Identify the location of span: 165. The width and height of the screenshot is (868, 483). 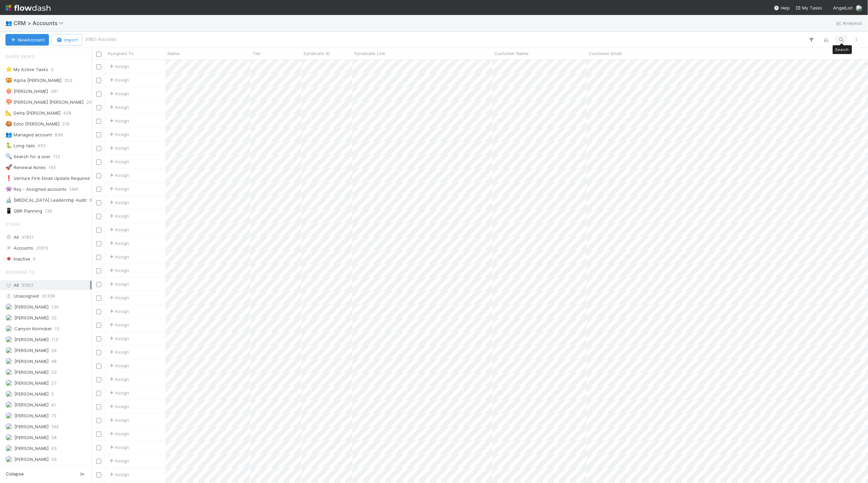
(53, 167).